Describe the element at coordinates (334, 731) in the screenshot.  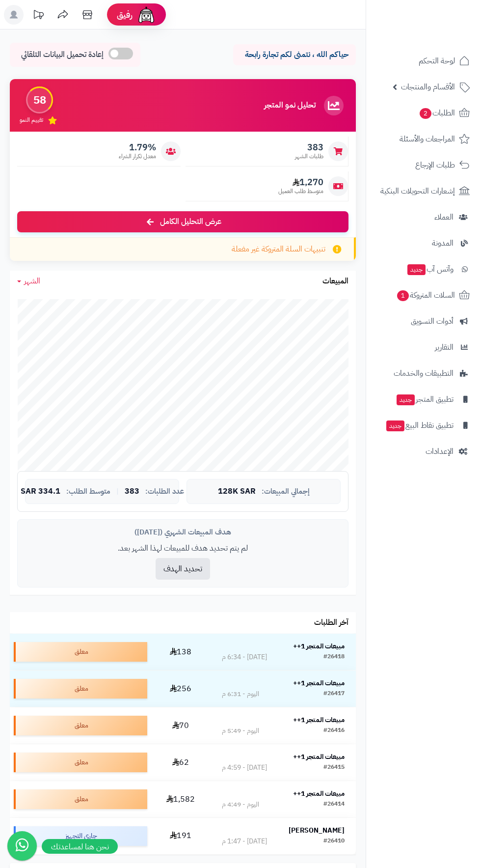
I see `div: #26416` at that location.